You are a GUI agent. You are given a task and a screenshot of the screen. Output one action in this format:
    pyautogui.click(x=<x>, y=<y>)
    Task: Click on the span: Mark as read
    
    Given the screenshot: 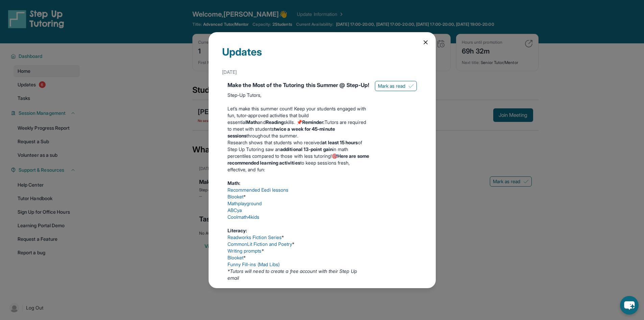 What is the action you would take?
    pyautogui.click(x=392, y=86)
    